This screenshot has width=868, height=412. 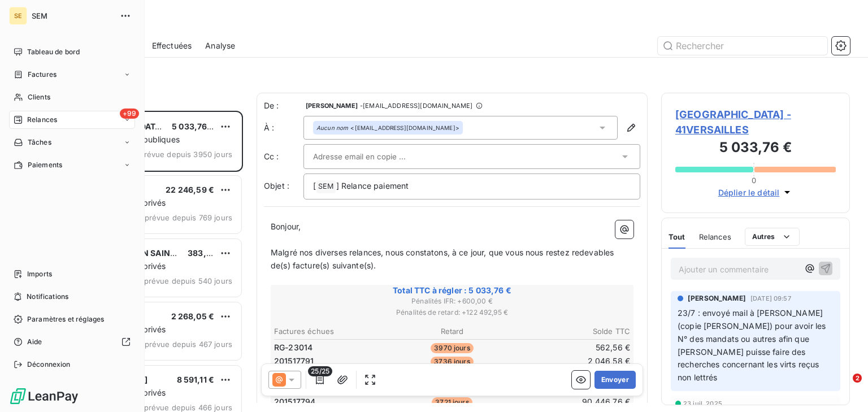 What do you see at coordinates (149, 261) in the screenshot?
I see `div: grid` at bounding box center [149, 261].